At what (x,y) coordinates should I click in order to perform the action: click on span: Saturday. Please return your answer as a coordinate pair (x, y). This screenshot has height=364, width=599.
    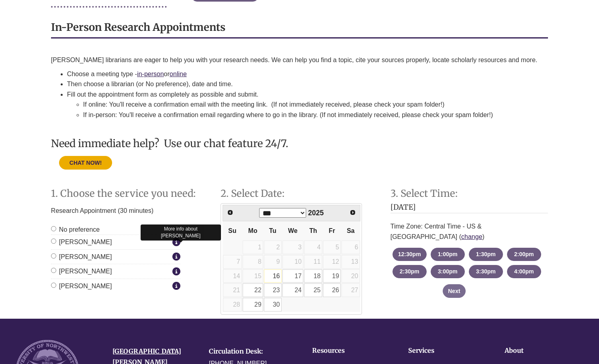
    Looking at the image, I should click on (350, 231).